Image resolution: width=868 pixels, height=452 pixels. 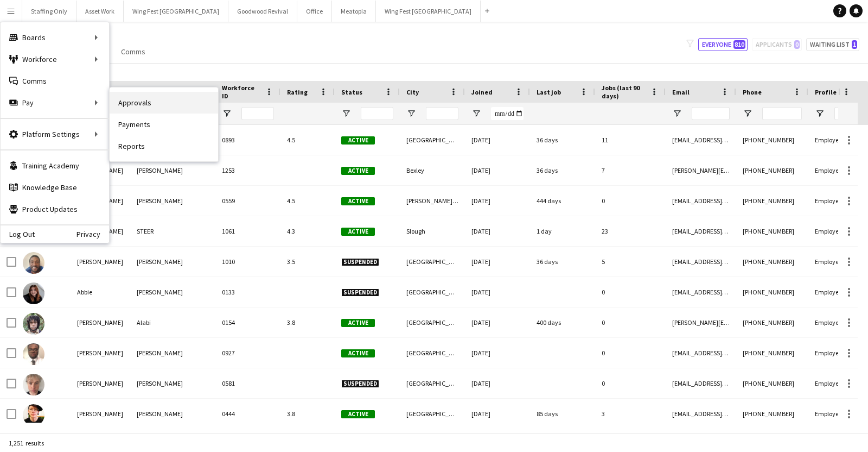 What do you see at coordinates (308, 231) in the screenshot?
I see `div: 4.3` at bounding box center [308, 231].